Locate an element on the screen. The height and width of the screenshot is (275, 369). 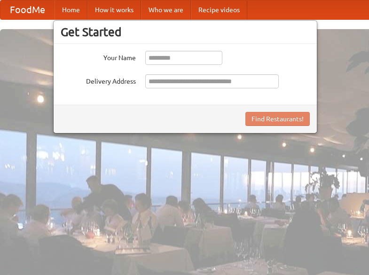
a: FoodMe is located at coordinates (27, 10).